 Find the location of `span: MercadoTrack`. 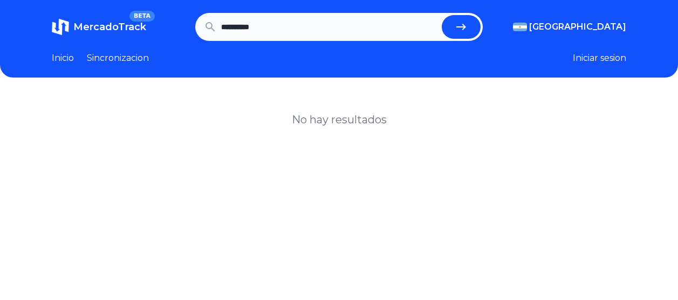

span: MercadoTrack is located at coordinates (109, 27).